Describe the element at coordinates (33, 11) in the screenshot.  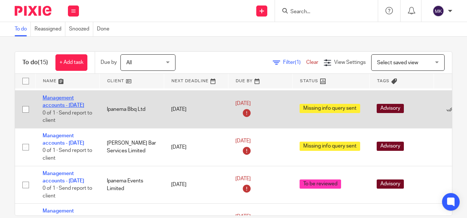
I see `img: Pixie` at that location.